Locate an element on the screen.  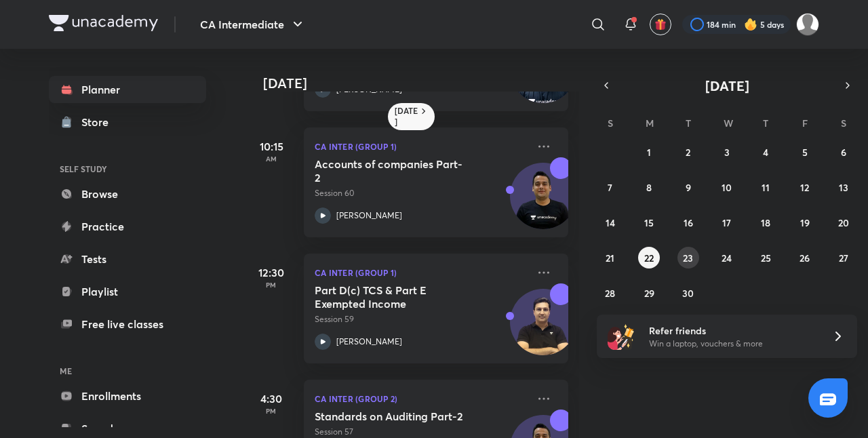
abbr: Monday is located at coordinates (650, 123).